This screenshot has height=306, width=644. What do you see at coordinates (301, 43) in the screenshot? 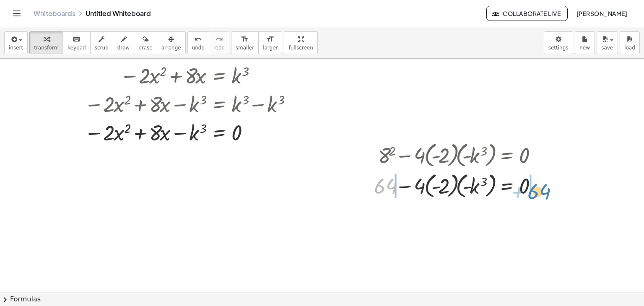
I see `button: fullscreen` at bounding box center [301, 43].